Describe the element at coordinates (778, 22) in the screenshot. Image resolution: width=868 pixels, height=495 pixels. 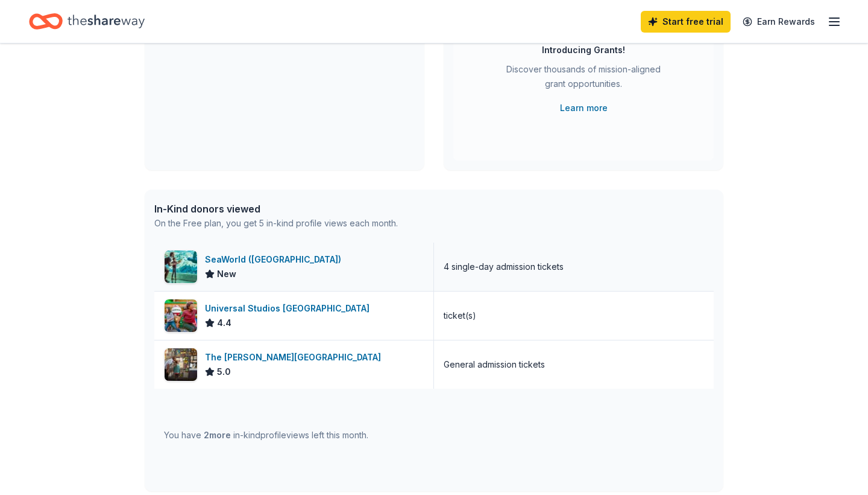
I see `a: Earn Rewards` at that location.